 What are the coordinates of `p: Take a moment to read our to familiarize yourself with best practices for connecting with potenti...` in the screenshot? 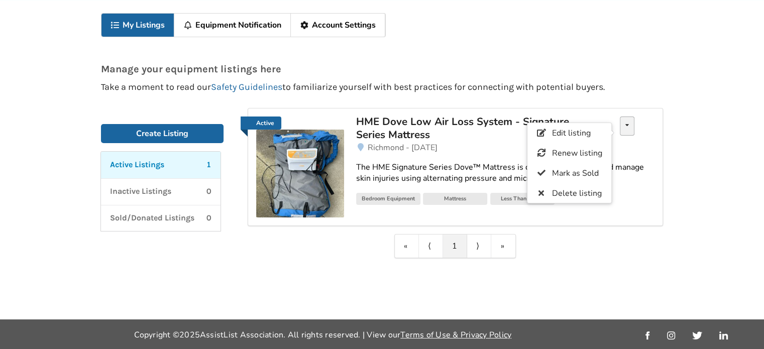 It's located at (382, 87).